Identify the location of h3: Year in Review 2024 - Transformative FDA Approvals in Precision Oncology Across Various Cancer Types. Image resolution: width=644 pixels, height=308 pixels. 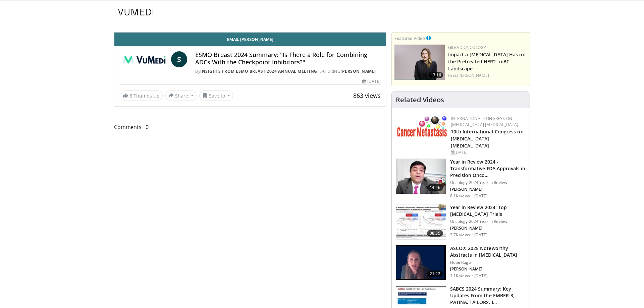
(488, 169).